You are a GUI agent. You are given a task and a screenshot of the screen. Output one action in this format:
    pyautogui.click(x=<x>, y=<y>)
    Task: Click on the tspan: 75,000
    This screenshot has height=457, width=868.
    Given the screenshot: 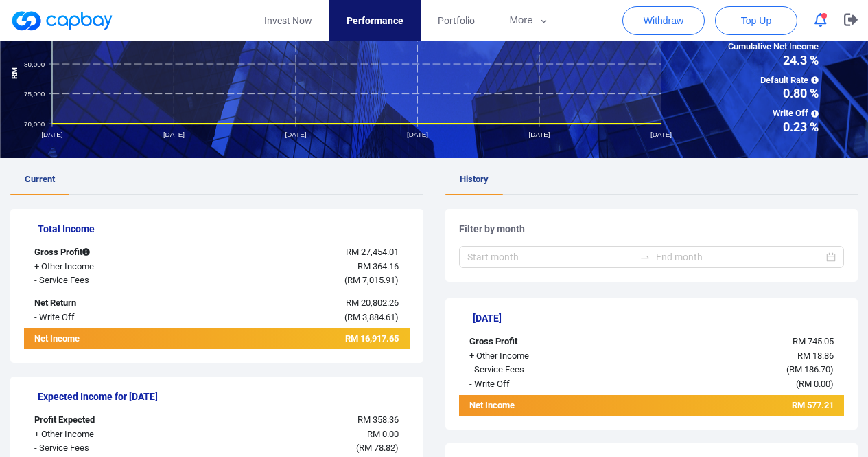 What is the action you would take?
    pyautogui.click(x=34, y=93)
    